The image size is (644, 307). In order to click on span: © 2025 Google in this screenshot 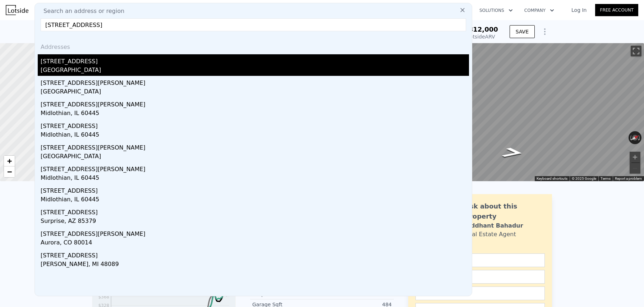, I will do `click(585, 178)`.